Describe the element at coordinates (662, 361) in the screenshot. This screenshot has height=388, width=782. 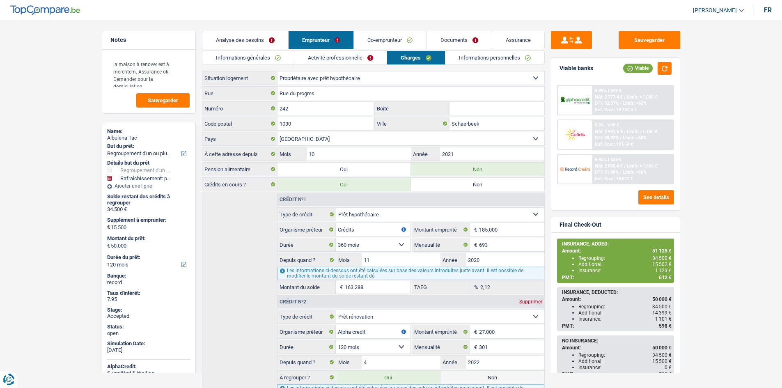
I see `span: 15 500 €` at that location.